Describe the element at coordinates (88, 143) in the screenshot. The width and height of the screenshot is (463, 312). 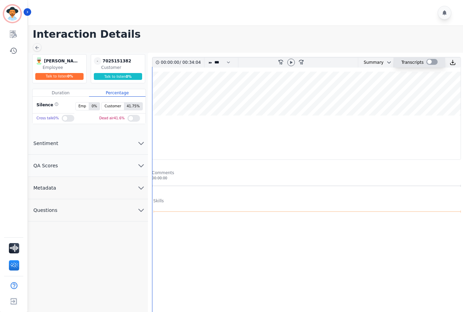
I see `button: Sentiment chevron down` at that location.